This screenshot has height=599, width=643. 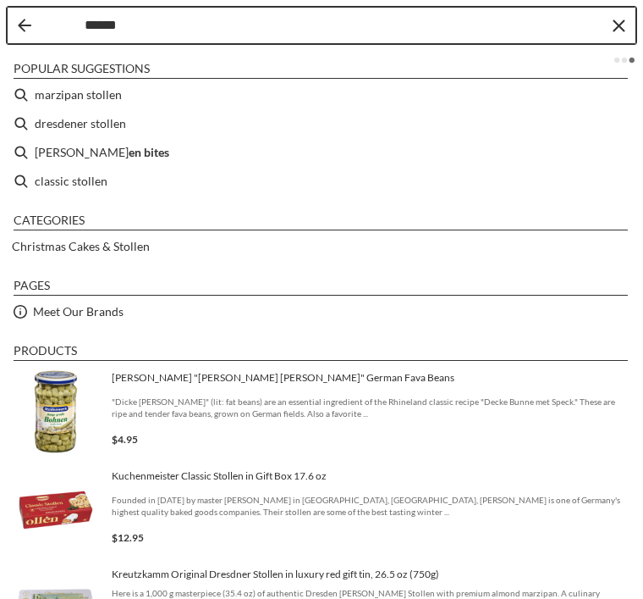 I want to click on li: Popular suggestions, so click(x=321, y=69).